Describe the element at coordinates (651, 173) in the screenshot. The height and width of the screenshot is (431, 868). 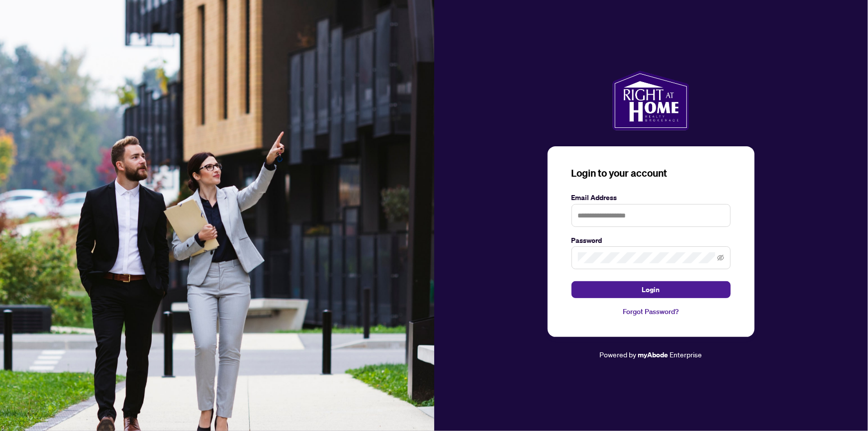
I see `h3: Login to your account` at that location.